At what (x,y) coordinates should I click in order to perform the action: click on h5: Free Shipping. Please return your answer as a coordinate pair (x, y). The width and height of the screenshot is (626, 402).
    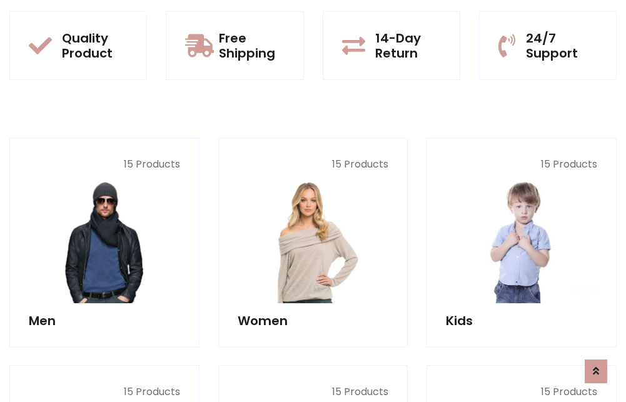
    Looking at the image, I should click on (251, 46).